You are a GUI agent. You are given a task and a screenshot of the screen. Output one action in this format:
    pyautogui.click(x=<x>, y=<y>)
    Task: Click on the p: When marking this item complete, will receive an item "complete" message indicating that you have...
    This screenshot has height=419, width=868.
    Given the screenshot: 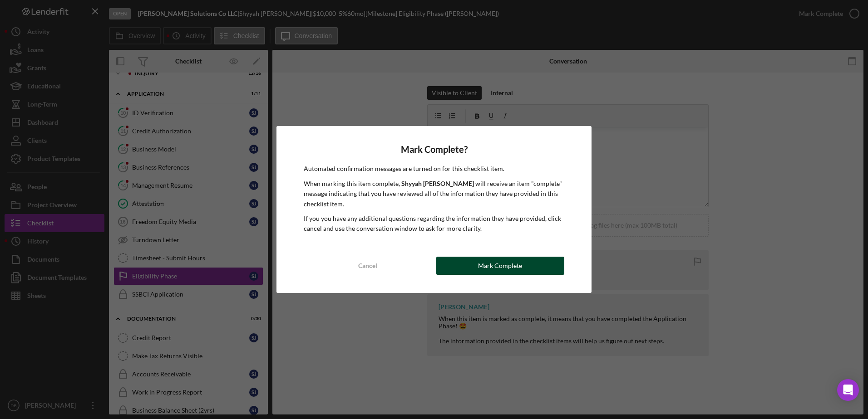 What is the action you would take?
    pyautogui.click(x=434, y=194)
    